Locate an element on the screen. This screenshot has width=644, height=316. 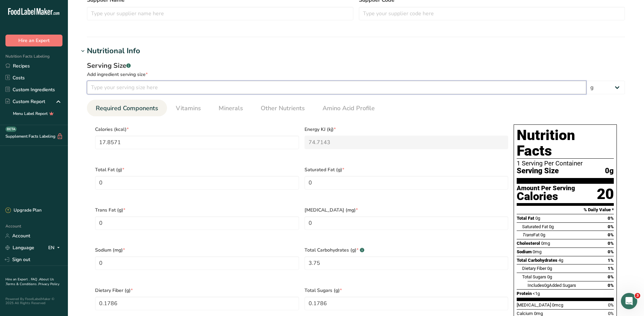
input: Type your serving size here is located at coordinates (337, 88).